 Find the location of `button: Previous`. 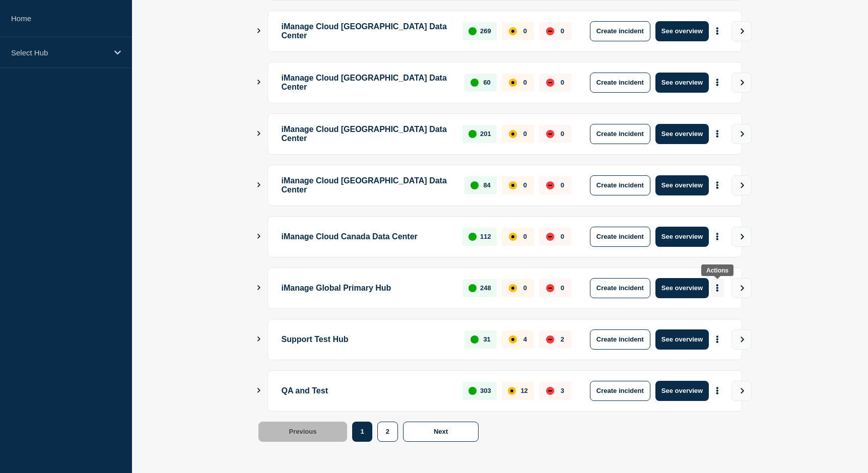

button: Previous is located at coordinates (303, 432).